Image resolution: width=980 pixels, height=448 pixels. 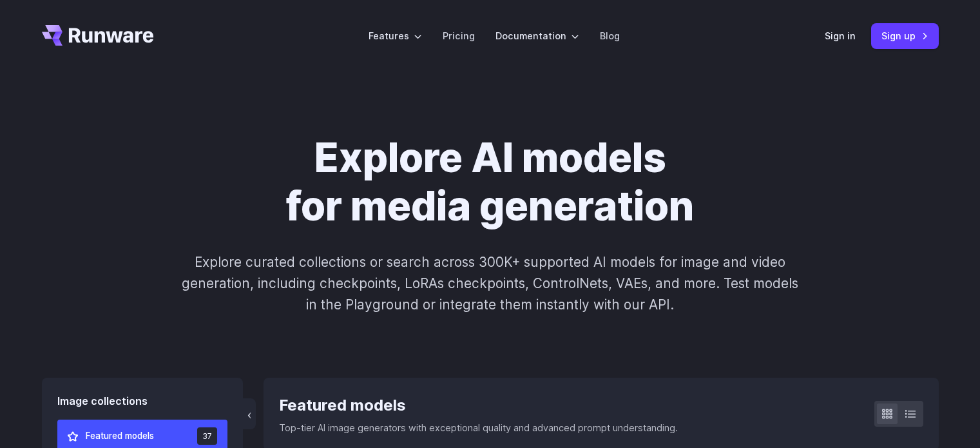 What do you see at coordinates (478, 405) in the screenshot?
I see `div: Featured models` at bounding box center [478, 405].